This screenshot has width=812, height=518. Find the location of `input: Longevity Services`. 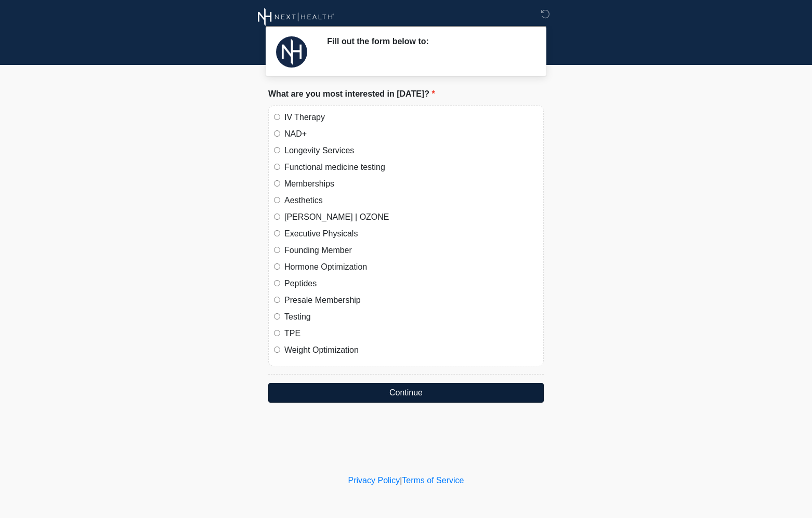

input: Longevity Services is located at coordinates (277, 150).